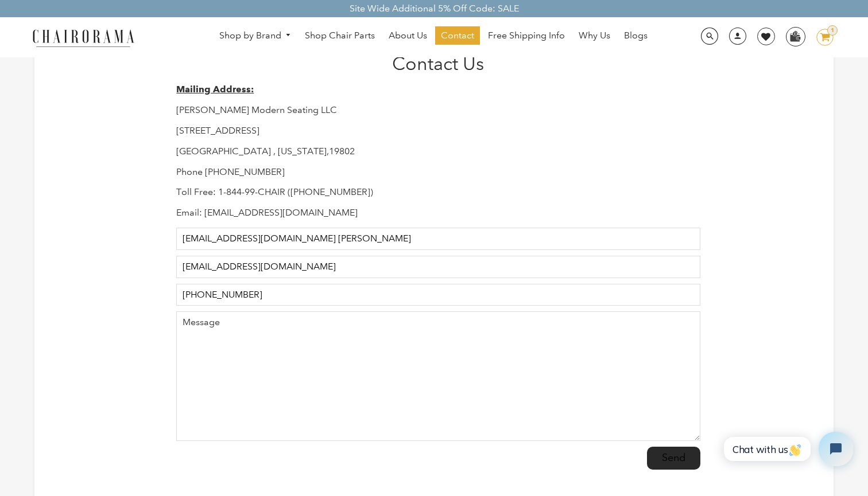 The image size is (868, 496). What do you see at coordinates (795, 36) in the screenshot?
I see `img: WhatsApp_Image_2024-07-12_at_16.23.01.webp` at bounding box center [795, 36].